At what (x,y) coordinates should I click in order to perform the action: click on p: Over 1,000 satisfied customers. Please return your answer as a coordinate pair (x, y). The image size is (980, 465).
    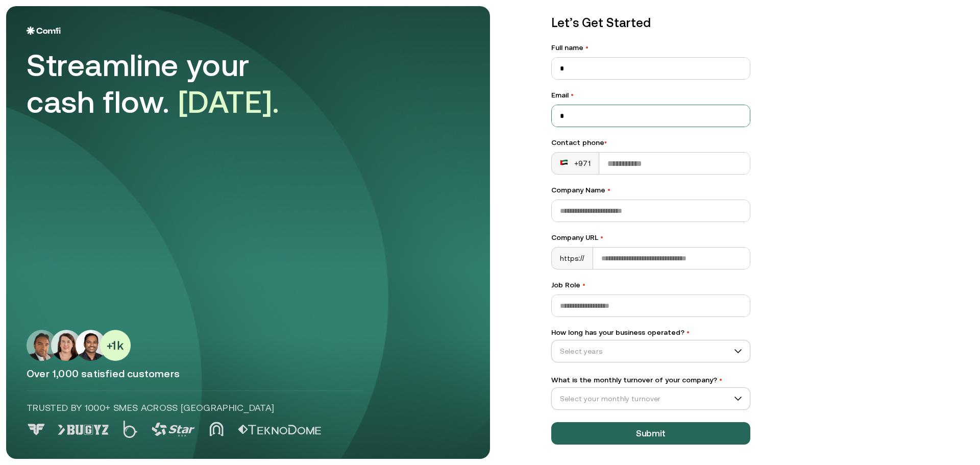
    Looking at the image, I should click on (248, 374).